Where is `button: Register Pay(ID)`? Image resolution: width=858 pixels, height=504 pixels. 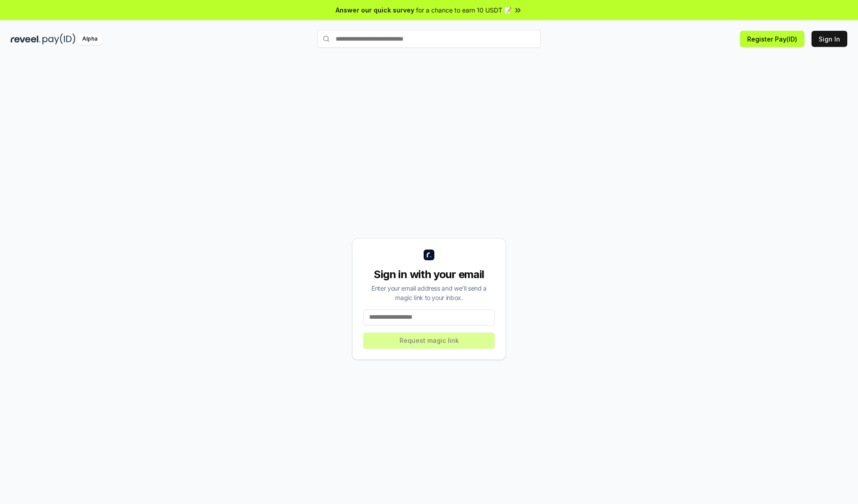
button: Register Pay(ID) is located at coordinates (772, 39).